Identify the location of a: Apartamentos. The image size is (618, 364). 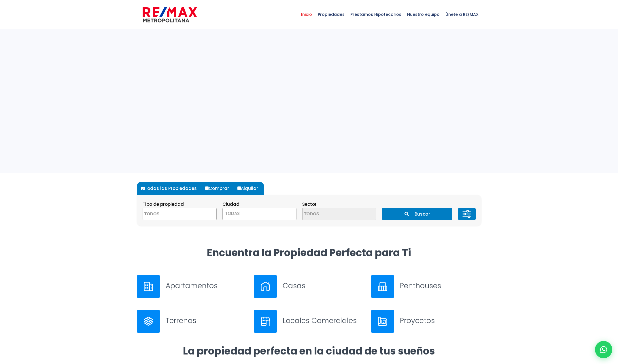
(192, 287).